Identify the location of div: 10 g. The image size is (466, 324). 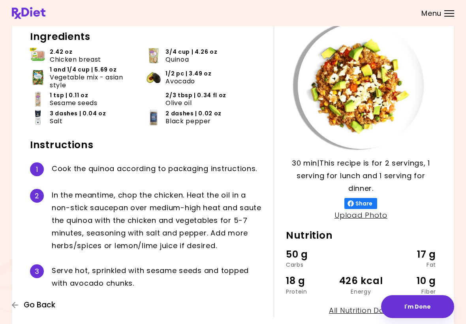
(411, 281).